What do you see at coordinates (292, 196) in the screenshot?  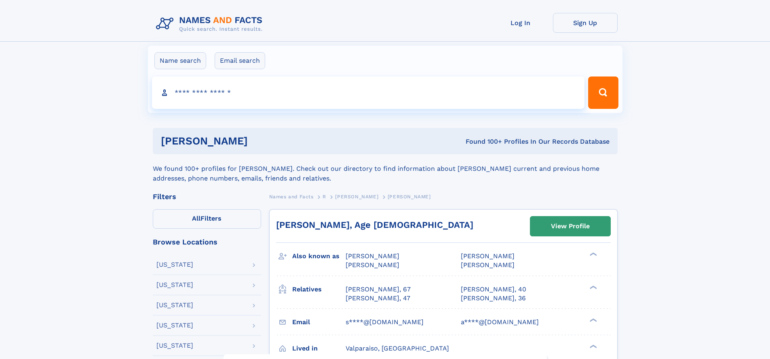 I see `a: Names and Facts` at bounding box center [292, 196].